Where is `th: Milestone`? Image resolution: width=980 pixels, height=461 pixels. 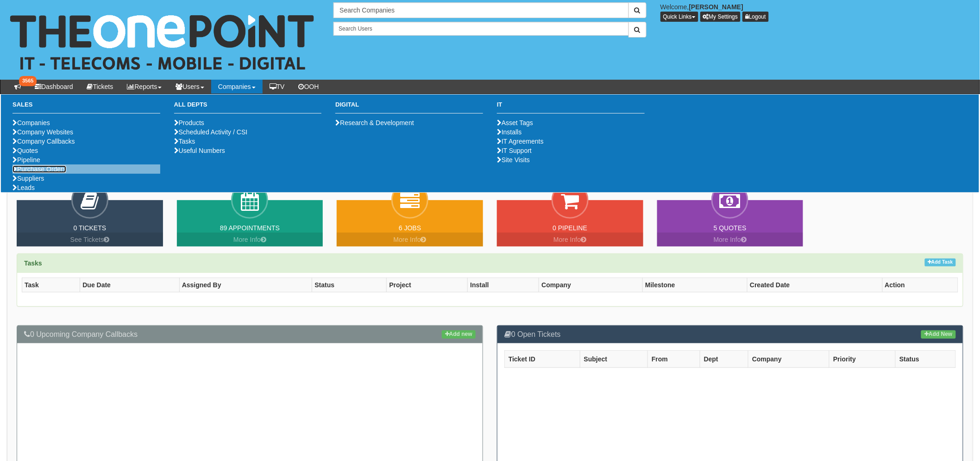 th: Milestone is located at coordinates (695, 284).